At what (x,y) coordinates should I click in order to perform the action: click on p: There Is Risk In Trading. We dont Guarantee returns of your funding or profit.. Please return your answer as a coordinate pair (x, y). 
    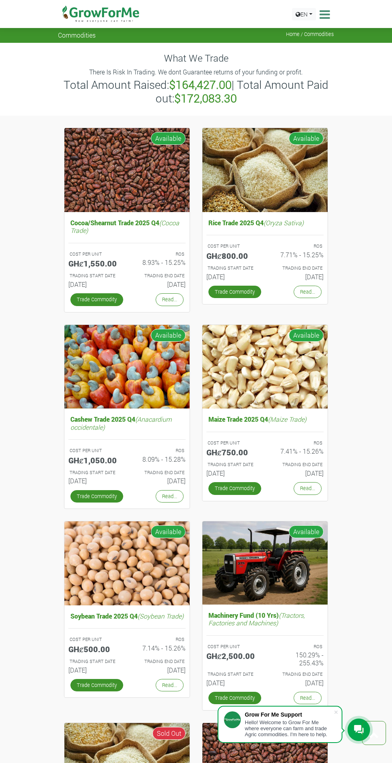
    Looking at the image, I should click on (196, 72).